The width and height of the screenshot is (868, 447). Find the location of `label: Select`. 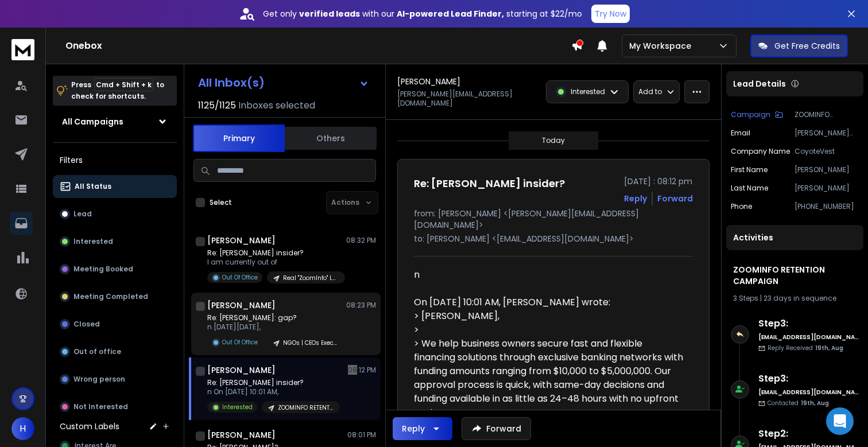

label: Select is located at coordinates (221, 203).